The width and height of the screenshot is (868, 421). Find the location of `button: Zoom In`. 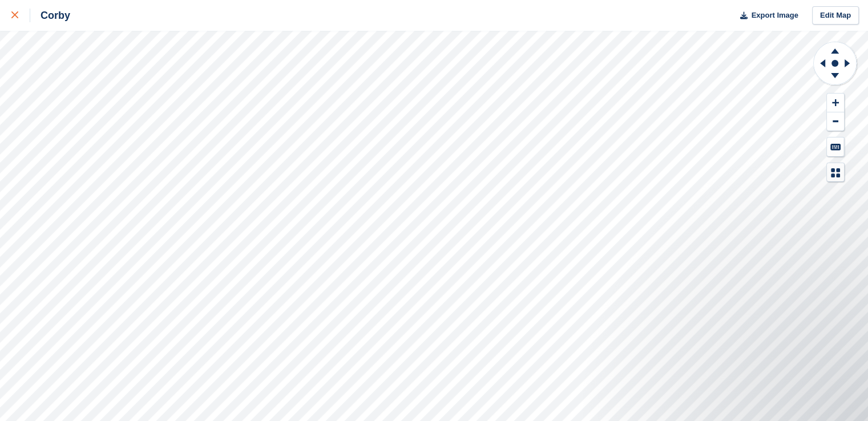

button: Zoom In is located at coordinates (836, 103).